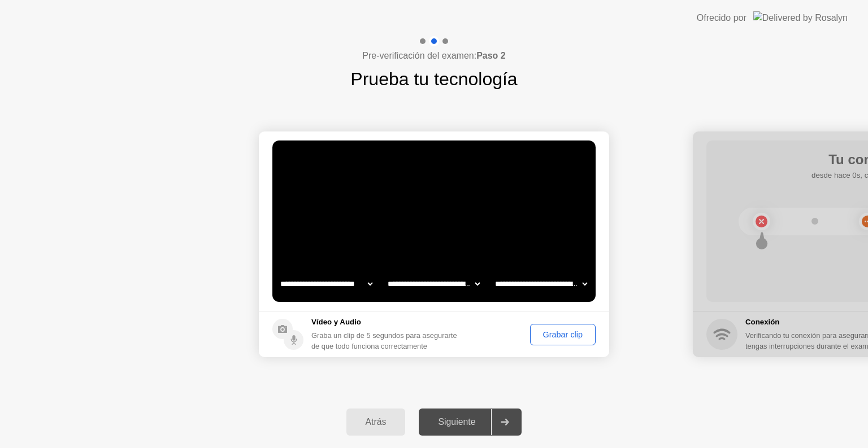  Describe the element at coordinates (433, 56) in the screenshot. I see `h4: Pre-verificación del examen:` at that location.